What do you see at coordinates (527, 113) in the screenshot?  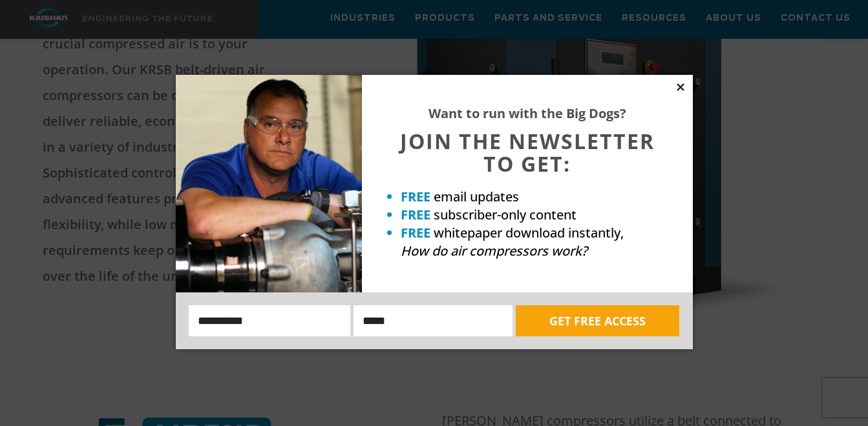 I see `strong: Want to run with the Big Dogs?` at bounding box center [527, 113].